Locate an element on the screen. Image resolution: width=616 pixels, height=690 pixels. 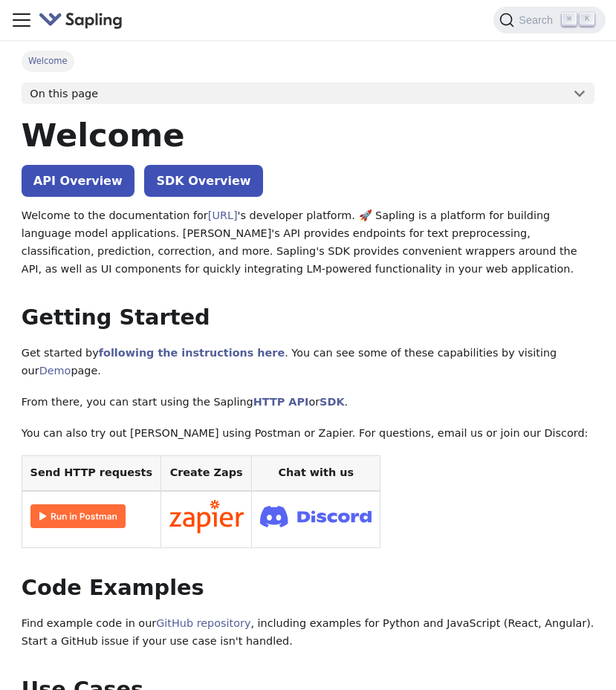
kbd: K is located at coordinates (587, 19).